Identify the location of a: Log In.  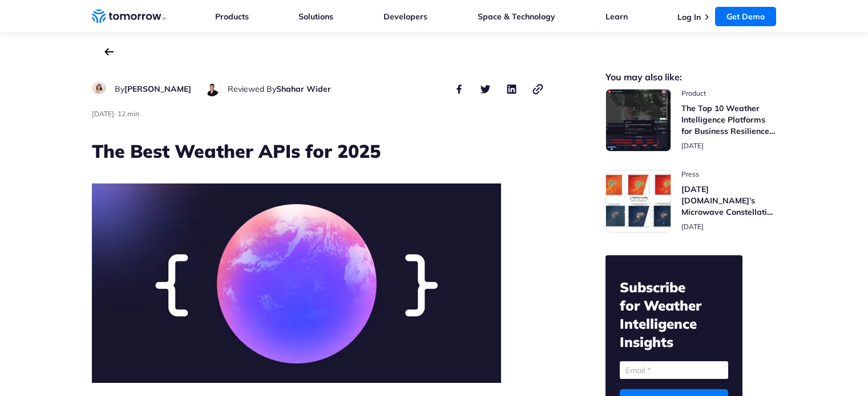
(688, 17).